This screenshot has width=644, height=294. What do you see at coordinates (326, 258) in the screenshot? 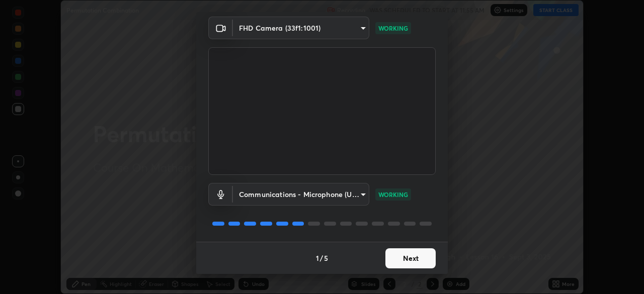
I see `h4: 5` at bounding box center [326, 258].